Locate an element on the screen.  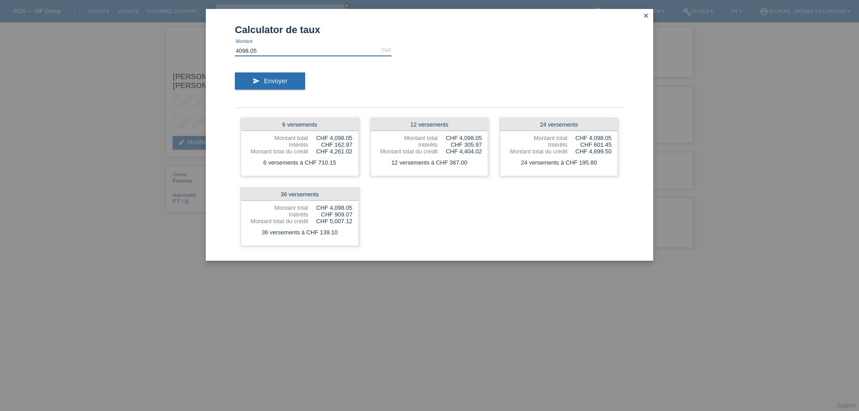
div: 36 versements à CHF 139.10 is located at coordinates (300, 233).